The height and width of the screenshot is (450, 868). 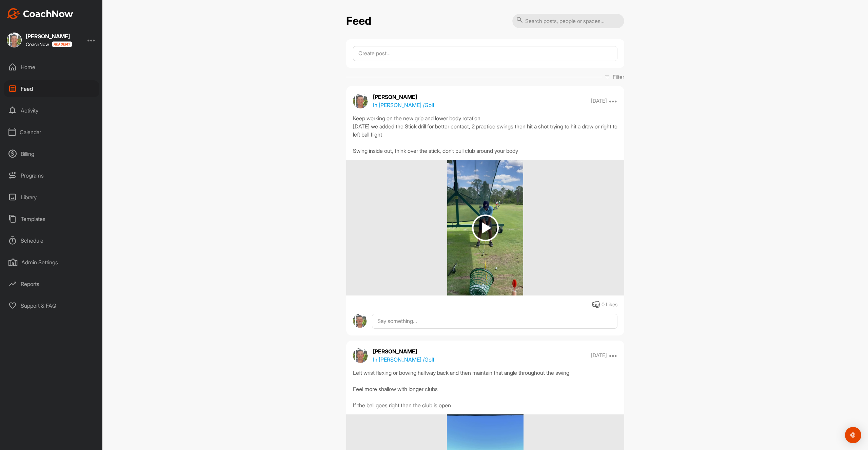 What do you see at coordinates (610, 305) in the screenshot?
I see `div: 0 Likes` at bounding box center [610, 305].